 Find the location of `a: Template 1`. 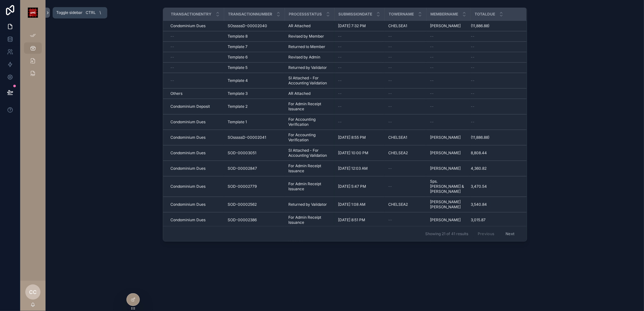

a: Template 1 is located at coordinates (254, 122).